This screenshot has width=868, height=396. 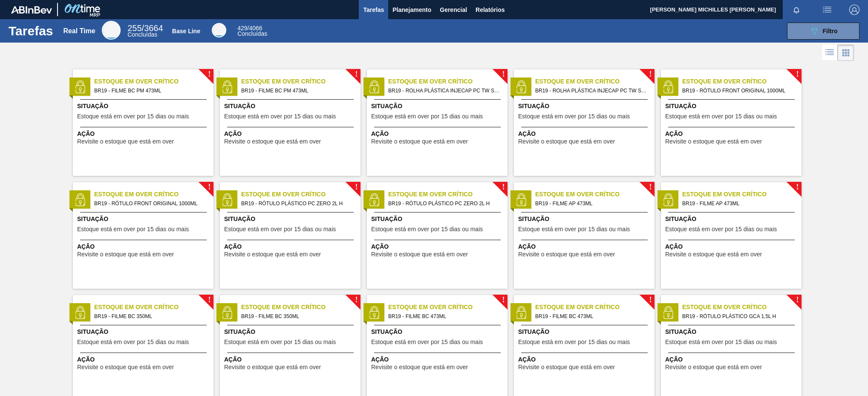 I want to click on div: Visão em Cards, so click(x=846, y=53).